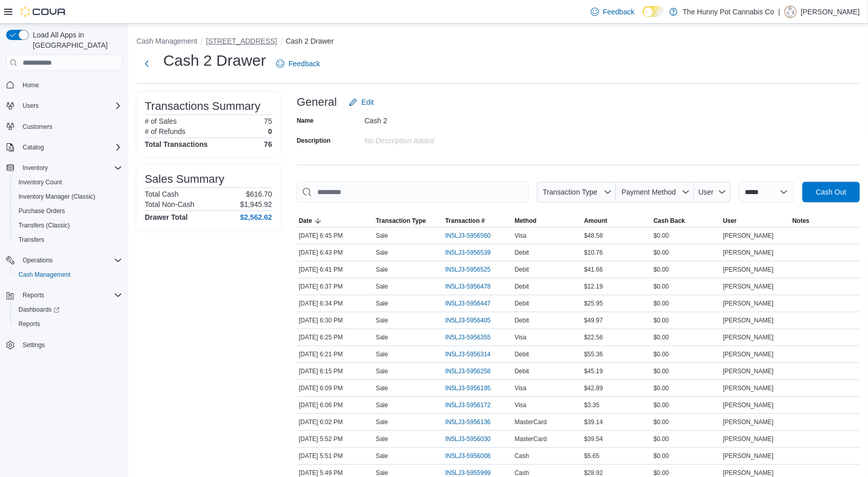 This screenshot has height=477, width=868. Describe the element at coordinates (65, 126) in the screenshot. I see `button: Customers` at that location.